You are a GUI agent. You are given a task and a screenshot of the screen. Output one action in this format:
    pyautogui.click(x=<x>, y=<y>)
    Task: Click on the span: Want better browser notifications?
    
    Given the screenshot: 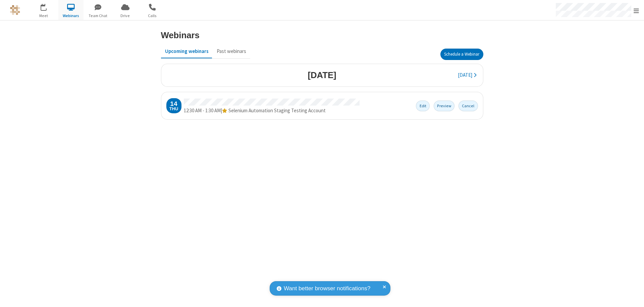 What is the action you would take?
    pyautogui.click(x=327, y=288)
    